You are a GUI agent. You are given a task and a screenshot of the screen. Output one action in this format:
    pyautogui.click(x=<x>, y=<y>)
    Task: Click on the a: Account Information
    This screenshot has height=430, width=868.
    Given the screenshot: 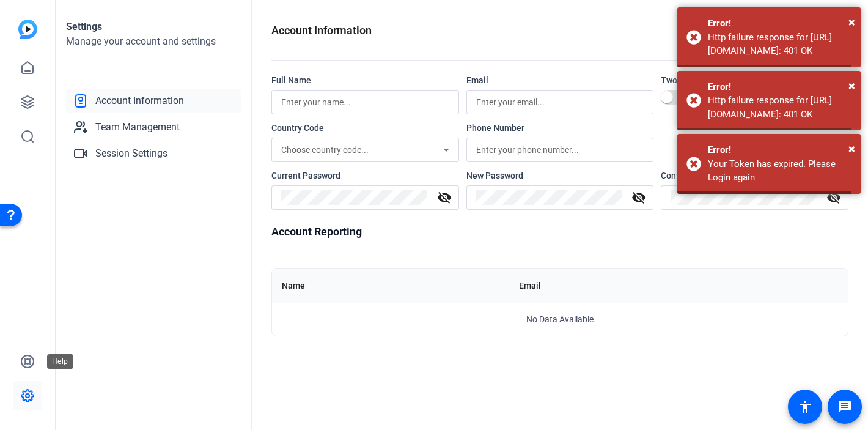 What is the action you would take?
    pyautogui.click(x=154, y=101)
    